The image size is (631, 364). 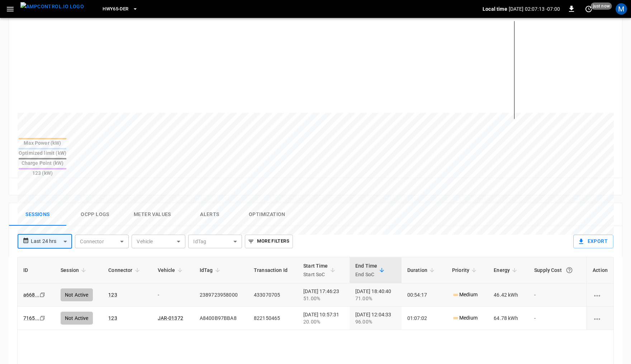 What do you see at coordinates (316, 270) in the screenshot?
I see `div: Start Time` at bounding box center [316, 270].